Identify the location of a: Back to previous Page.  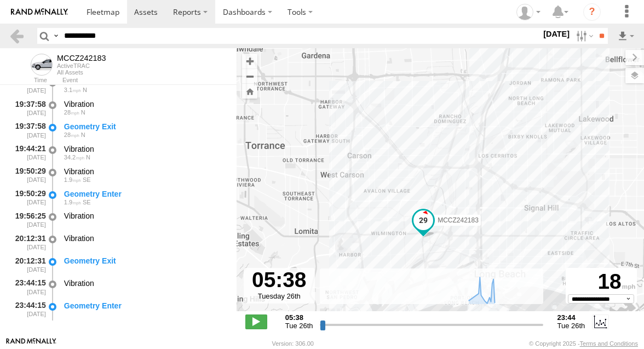
(16, 36).